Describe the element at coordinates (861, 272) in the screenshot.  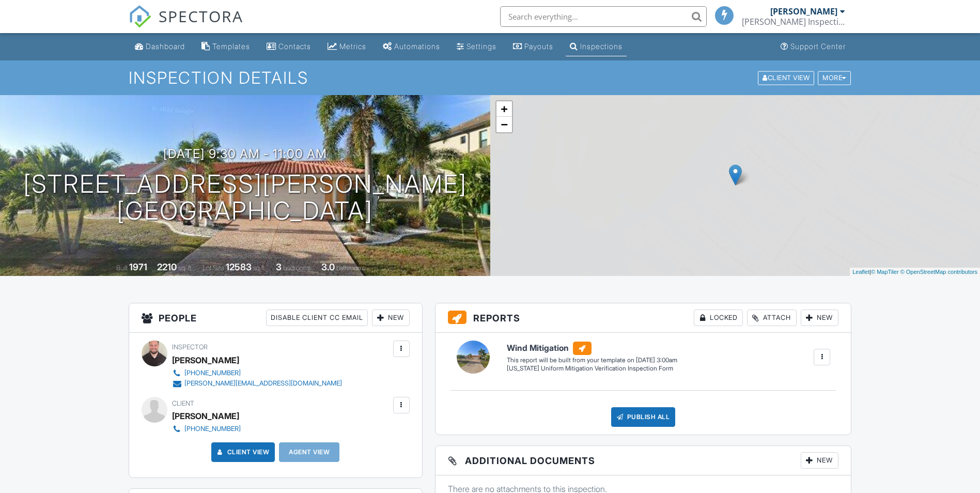
I see `a: Leaflet` at that location.